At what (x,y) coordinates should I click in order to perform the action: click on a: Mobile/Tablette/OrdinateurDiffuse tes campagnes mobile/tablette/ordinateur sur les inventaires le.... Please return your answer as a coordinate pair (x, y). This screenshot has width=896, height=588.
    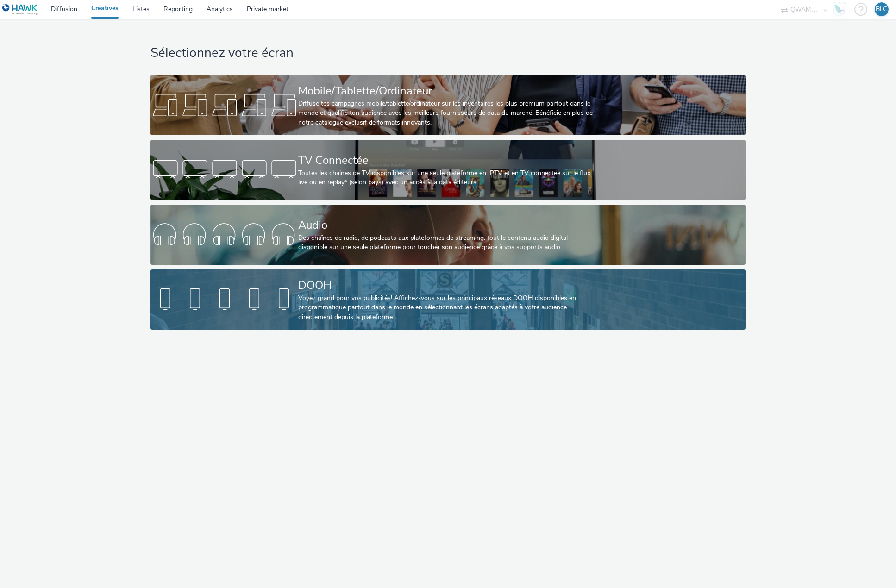
    Looking at the image, I should click on (447, 105).